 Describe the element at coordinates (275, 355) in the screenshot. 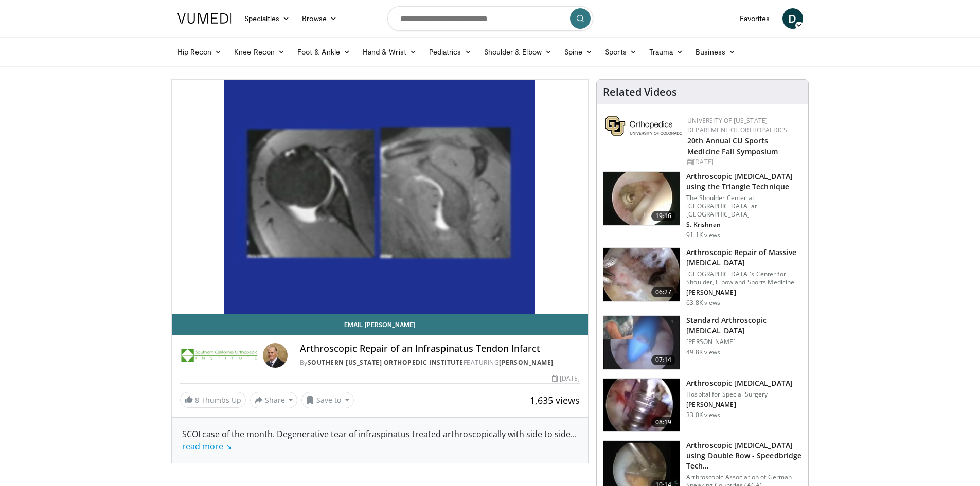

I see `img: Avatar` at that location.